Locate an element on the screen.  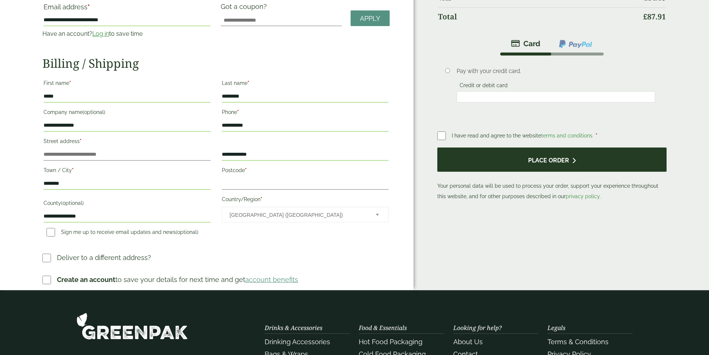
img: GreenPak Supplies is located at coordinates (132, 325).